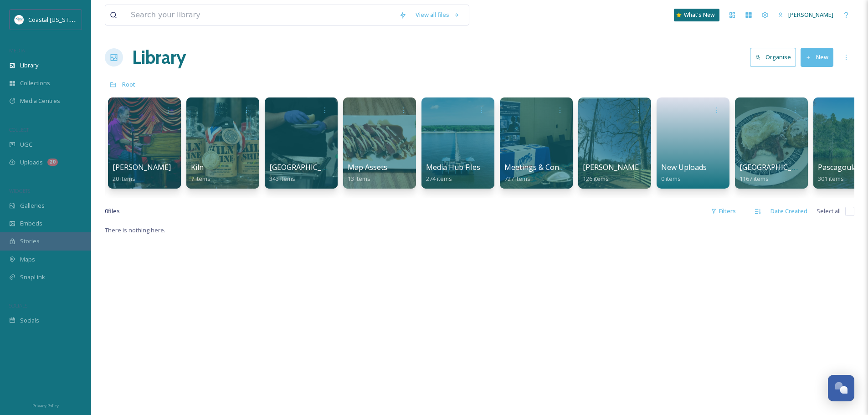 The image size is (868, 415). I want to click on span: 1167 items, so click(754, 179).